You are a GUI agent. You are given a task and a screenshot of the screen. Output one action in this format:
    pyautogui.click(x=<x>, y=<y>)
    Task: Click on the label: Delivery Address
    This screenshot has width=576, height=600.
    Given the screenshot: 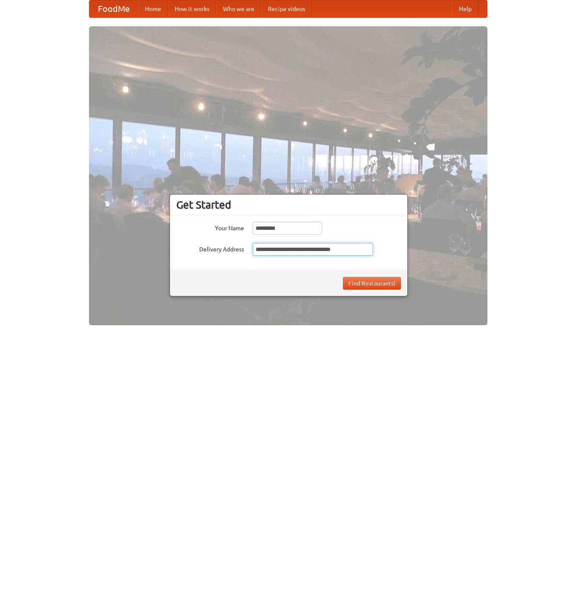 What is the action you would take?
    pyautogui.click(x=210, y=248)
    